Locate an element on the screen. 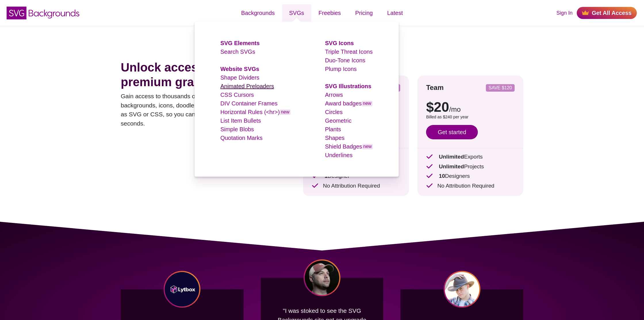 Image resolution: width=644 pixels, height=320 pixels. p: Exports is located at coordinates (471, 157).